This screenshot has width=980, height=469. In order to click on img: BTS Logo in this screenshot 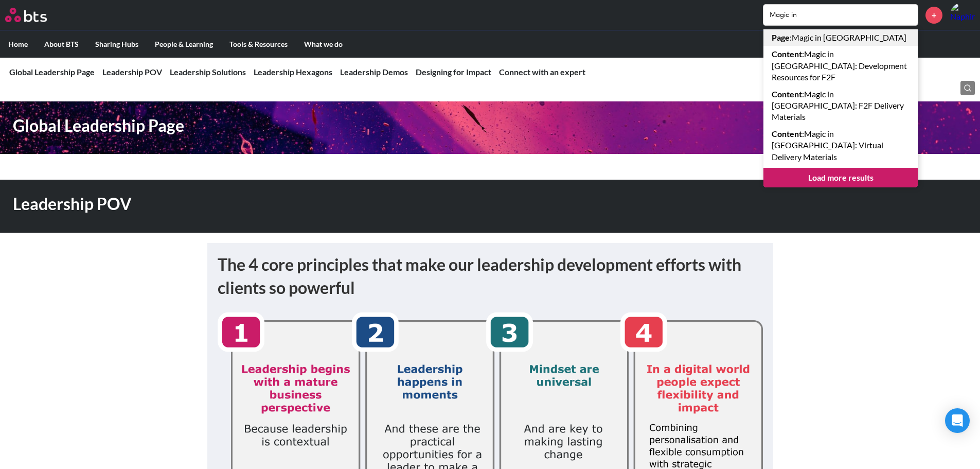, I will do `click(26, 15)`.